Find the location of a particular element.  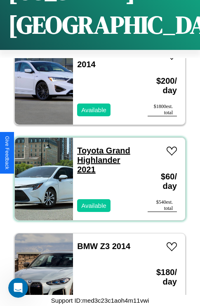

a: Toyota Grand Highlander 2021 is located at coordinates (104, 160).